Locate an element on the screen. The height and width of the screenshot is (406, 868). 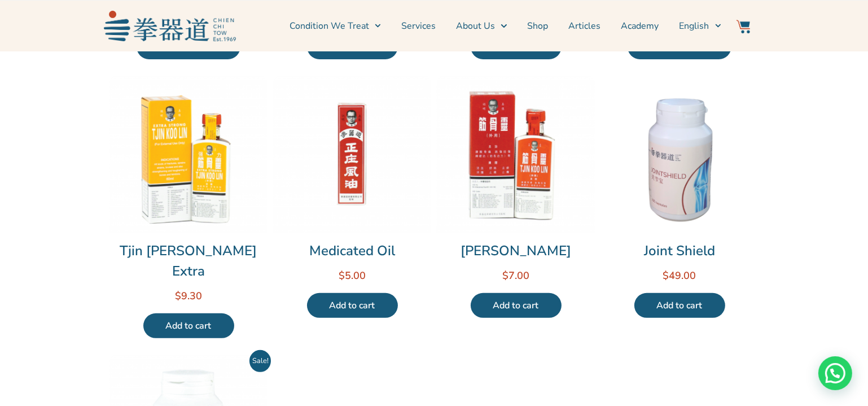
a: Shop is located at coordinates (538, 26).